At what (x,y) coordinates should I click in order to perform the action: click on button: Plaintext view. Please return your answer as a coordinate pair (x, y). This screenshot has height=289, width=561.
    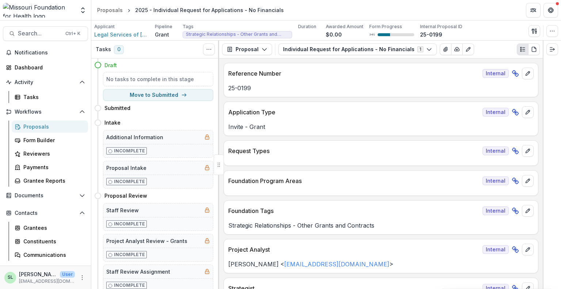
    Looking at the image, I should click on (523, 49).